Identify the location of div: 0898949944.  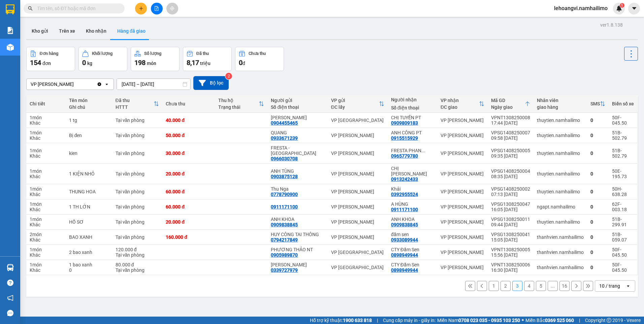
(404, 255).